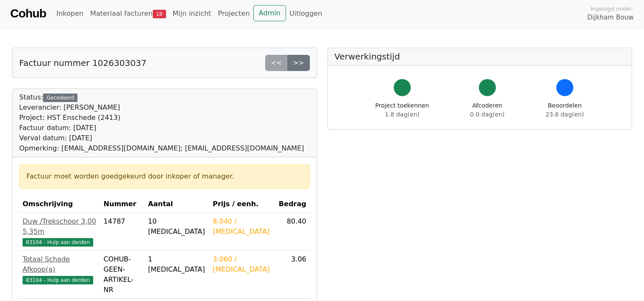  Describe the element at coordinates (234, 13) in the screenshot. I see `a: Projecten` at that location.